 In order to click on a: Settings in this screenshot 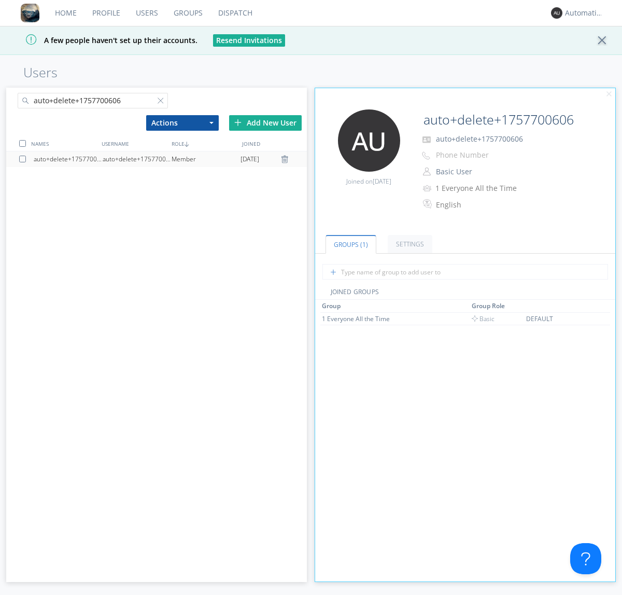, I will do `click(410, 244)`.